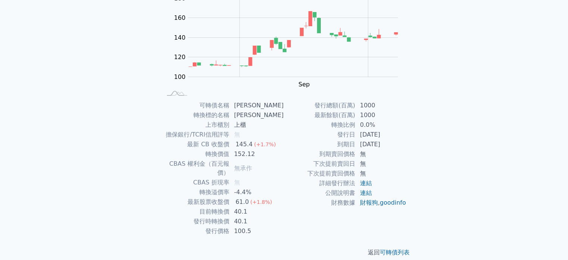 The image size is (568, 260). What do you see at coordinates (320, 154) in the screenshot?
I see `td: 到期賣回價格` at bounding box center [320, 154].